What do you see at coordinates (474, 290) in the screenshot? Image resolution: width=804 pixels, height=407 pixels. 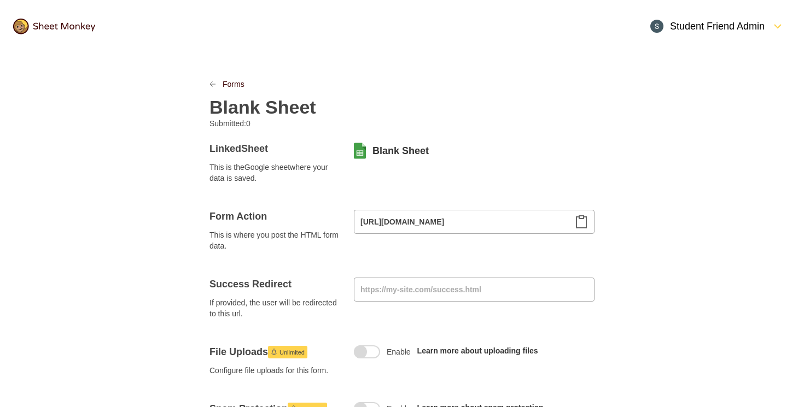 I see `input: https://my-site.com/success.html` at bounding box center [474, 290].